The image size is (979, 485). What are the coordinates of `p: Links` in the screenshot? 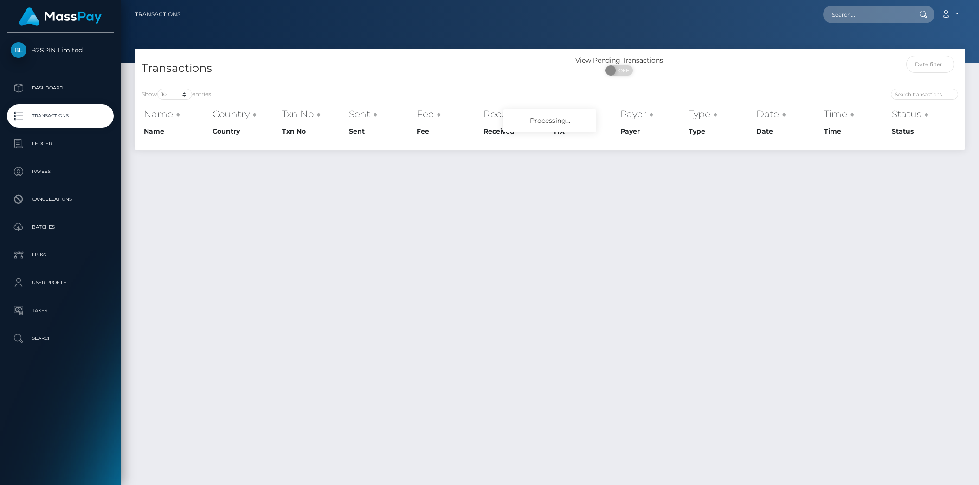 It's located at (60, 255).